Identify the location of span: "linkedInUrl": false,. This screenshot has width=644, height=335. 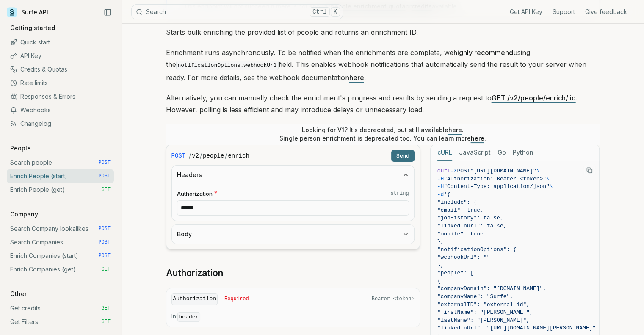
(472, 226).